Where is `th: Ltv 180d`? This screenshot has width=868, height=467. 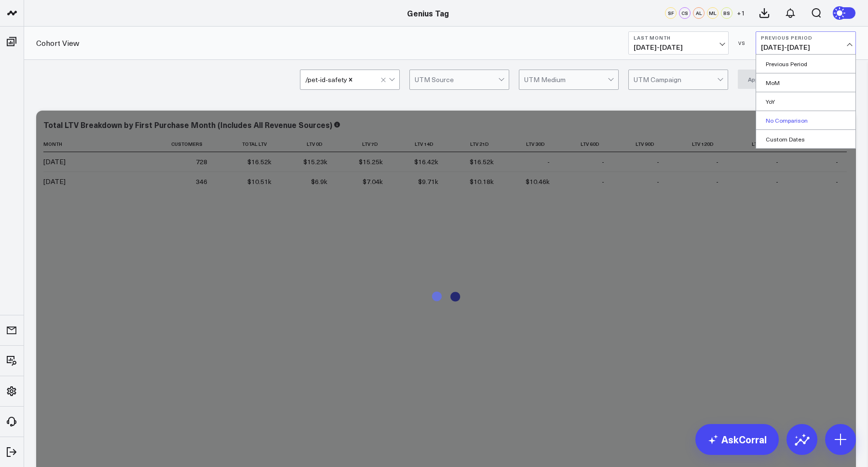
th: Ltv 180d is located at coordinates (757, 144).